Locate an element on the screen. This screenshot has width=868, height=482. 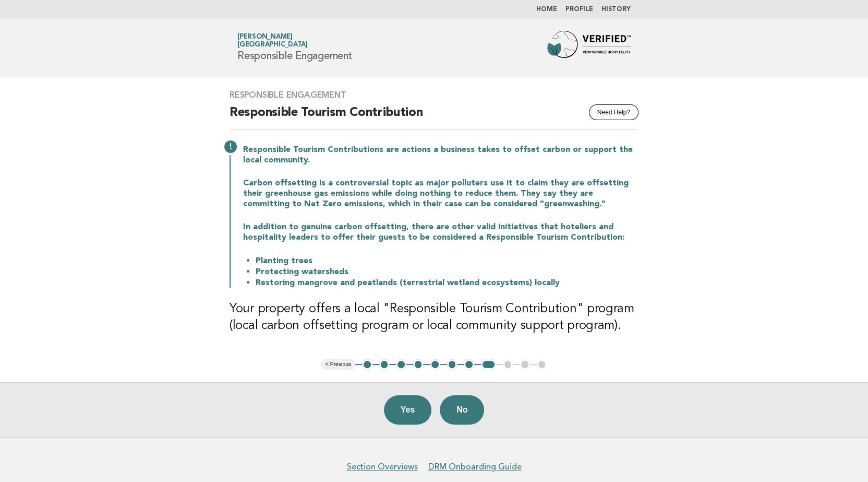
button: 3 is located at coordinates (401, 364).